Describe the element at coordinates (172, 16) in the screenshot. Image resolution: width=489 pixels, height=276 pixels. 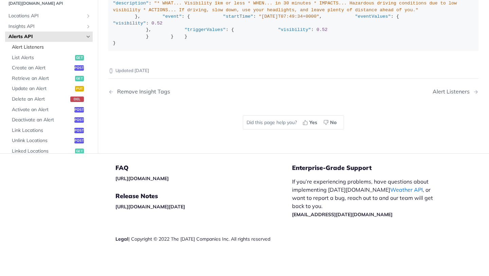
I see `span: "event"` at that location.